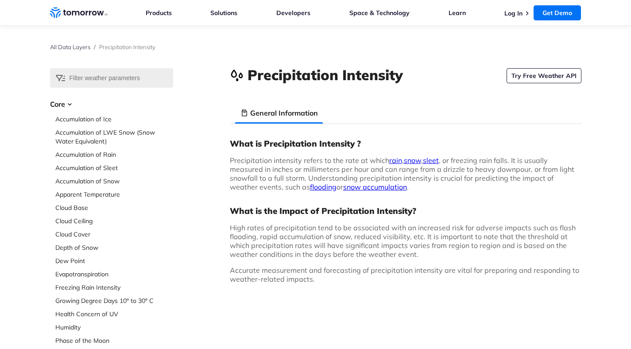 This screenshot has height=349, width=631. What do you see at coordinates (127, 47) in the screenshot?
I see `span: Precipitation Intensity` at bounding box center [127, 47].